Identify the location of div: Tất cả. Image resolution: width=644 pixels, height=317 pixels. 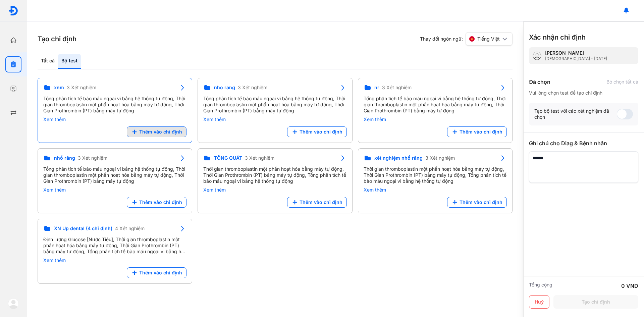
(47, 61).